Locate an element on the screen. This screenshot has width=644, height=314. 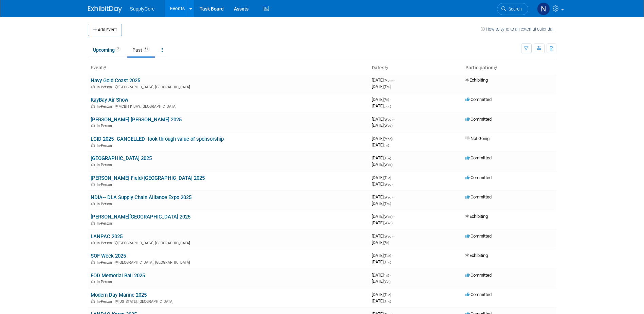
th: Event is located at coordinates (229, 68).